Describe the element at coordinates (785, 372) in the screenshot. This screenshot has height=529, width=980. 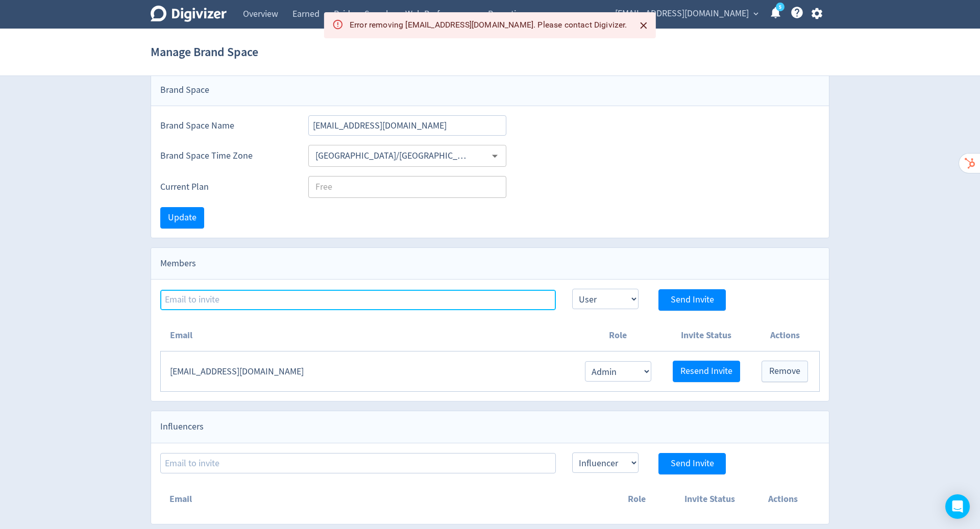
I see `span: Remove` at that location.